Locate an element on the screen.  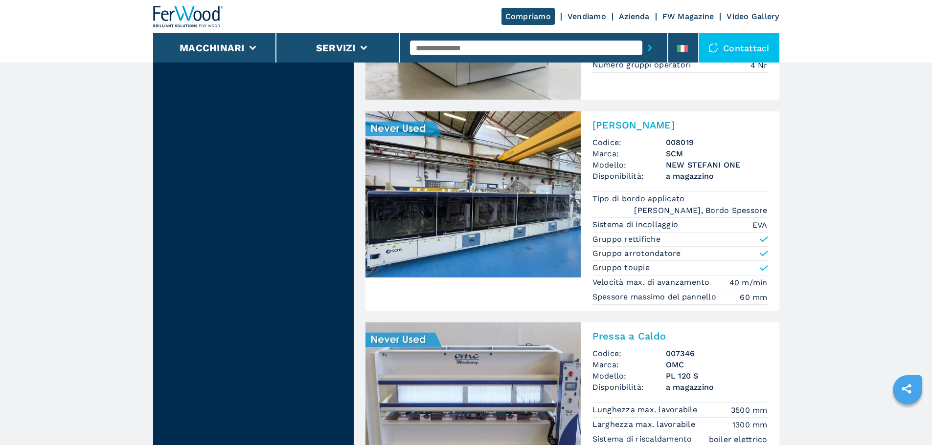
p: Larghezza max. lavorabile is located at coordinates (645, 425).